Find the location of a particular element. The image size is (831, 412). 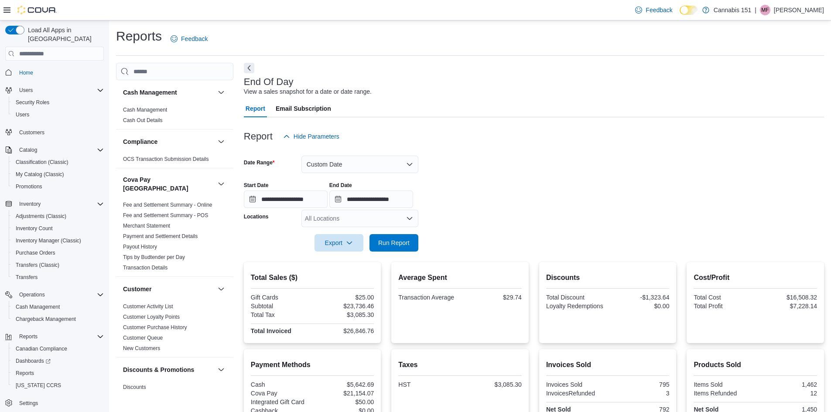

span: Inventory is located at coordinates (30, 204).